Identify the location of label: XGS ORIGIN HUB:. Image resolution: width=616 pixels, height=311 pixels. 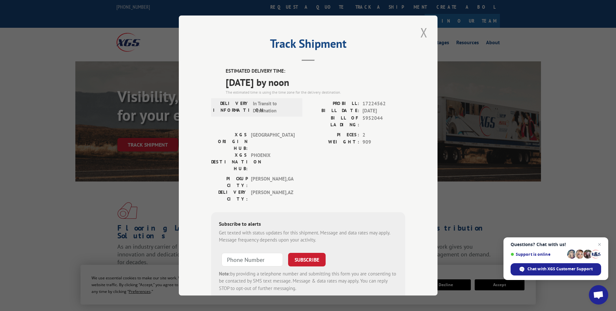
(229, 142).